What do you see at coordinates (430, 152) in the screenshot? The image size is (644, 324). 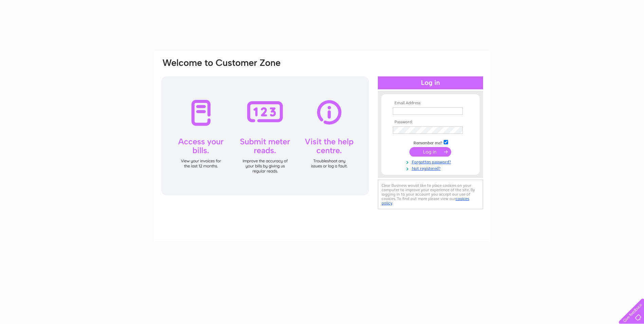 I see `input: Submit` at bounding box center [430, 152].